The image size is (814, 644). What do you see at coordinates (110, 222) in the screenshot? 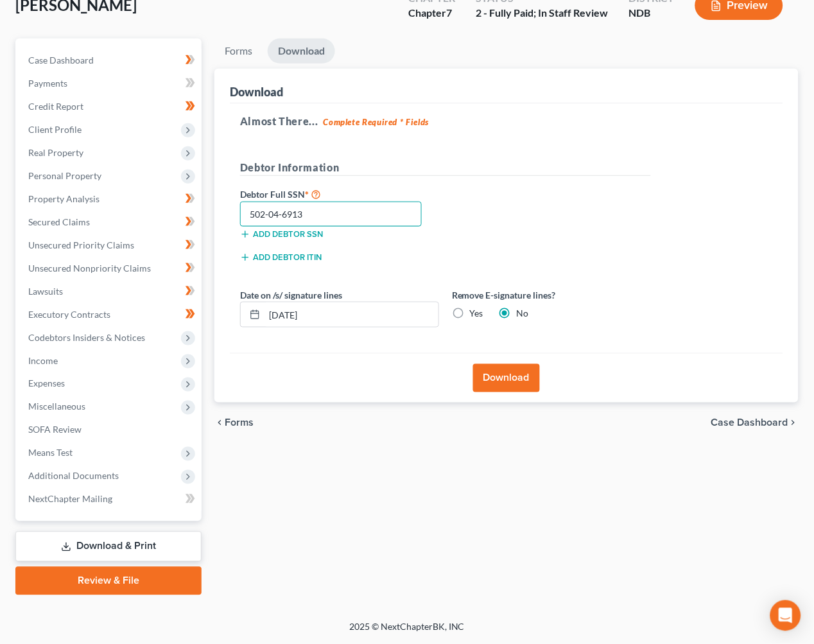
I see `a: Secured Claims` at bounding box center [110, 222].